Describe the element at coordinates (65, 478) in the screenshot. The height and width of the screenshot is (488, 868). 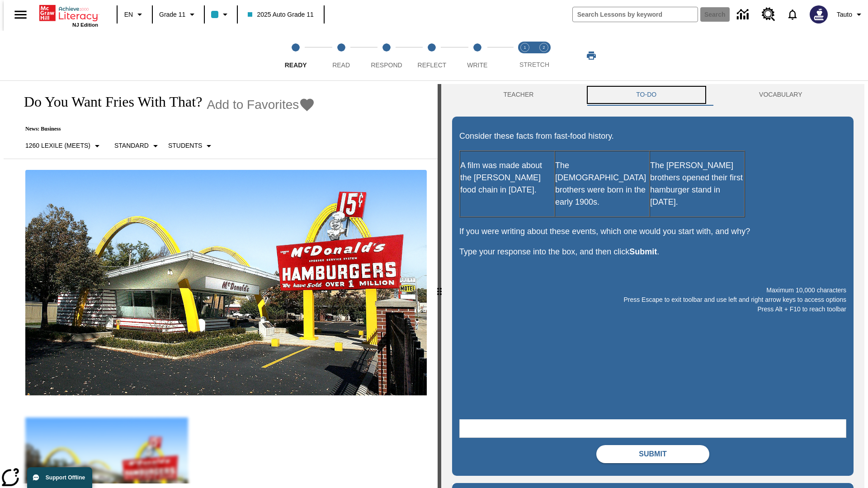
I see `span: Support Offline` at that location.